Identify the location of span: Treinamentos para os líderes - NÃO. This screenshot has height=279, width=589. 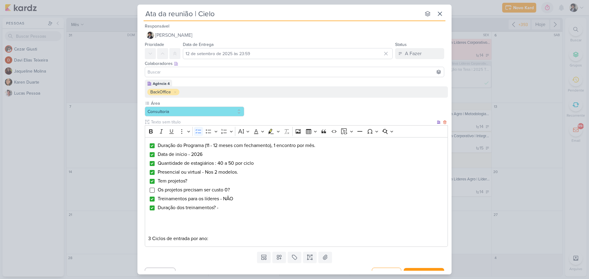
(195, 199).